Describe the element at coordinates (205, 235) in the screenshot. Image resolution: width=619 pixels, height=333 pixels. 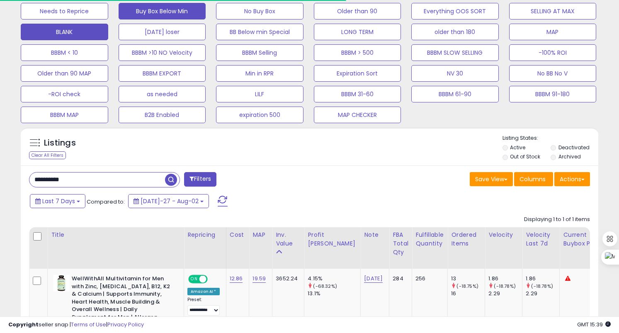
I see `div: Repricing` at that location.